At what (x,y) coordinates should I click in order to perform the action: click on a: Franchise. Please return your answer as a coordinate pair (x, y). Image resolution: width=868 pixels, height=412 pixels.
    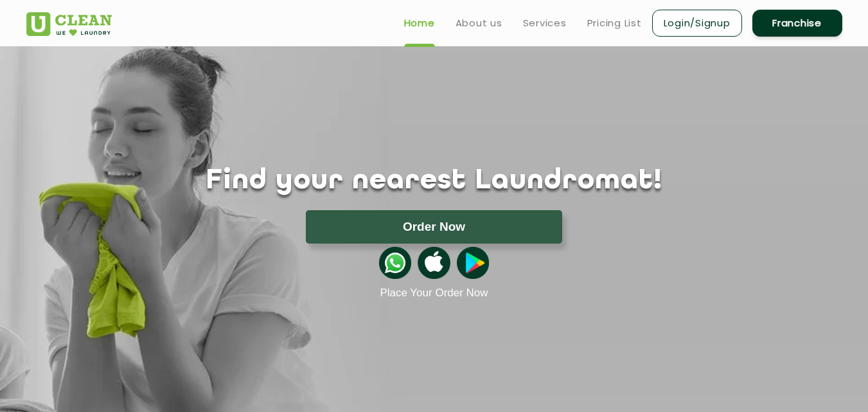
    Looking at the image, I should click on (797, 23).